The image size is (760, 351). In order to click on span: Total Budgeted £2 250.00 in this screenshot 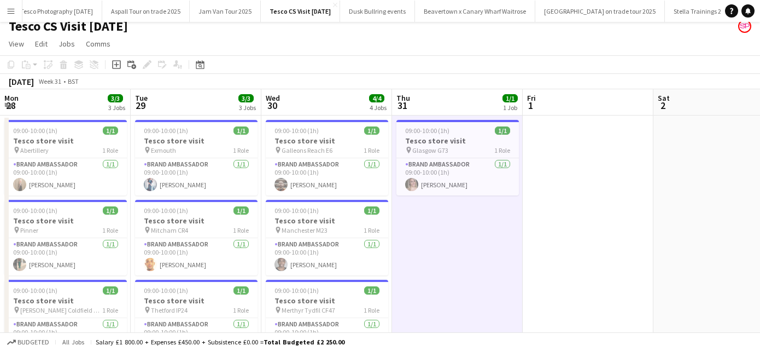, I will do `click(304, 341)`.